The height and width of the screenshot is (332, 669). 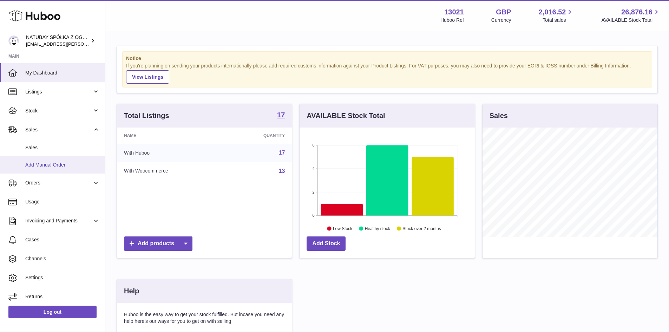 What do you see at coordinates (422, 228) in the screenshot?
I see `text: Stock over 2 months` at bounding box center [422, 228].